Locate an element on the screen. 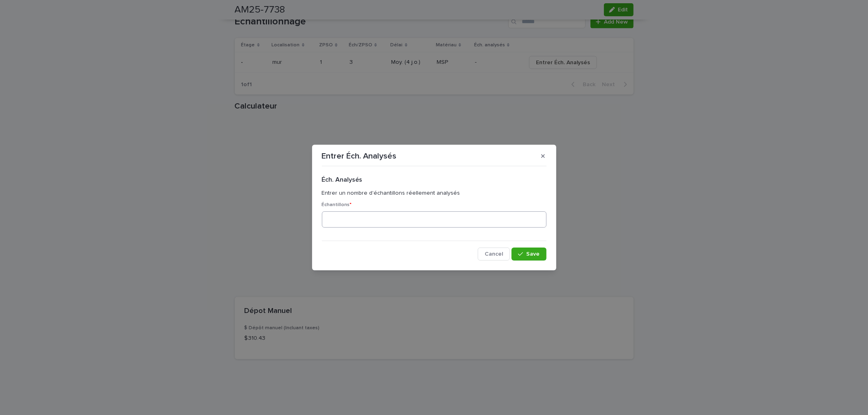 This screenshot has width=868, height=415. span: Save is located at coordinates (533, 255).